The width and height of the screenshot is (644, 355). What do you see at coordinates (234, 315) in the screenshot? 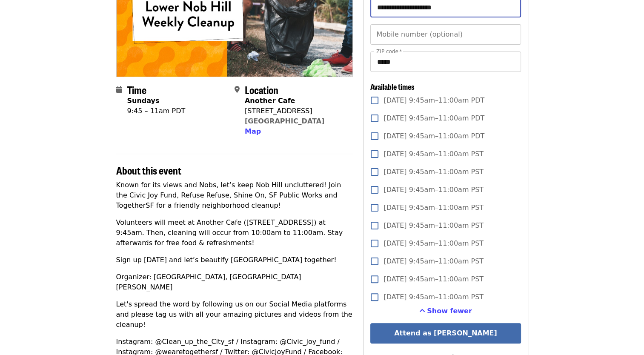
I see `p: Let's spread the word by following us on our Social Media platforms and please tag us with all yo...` at bounding box center [234, 315].